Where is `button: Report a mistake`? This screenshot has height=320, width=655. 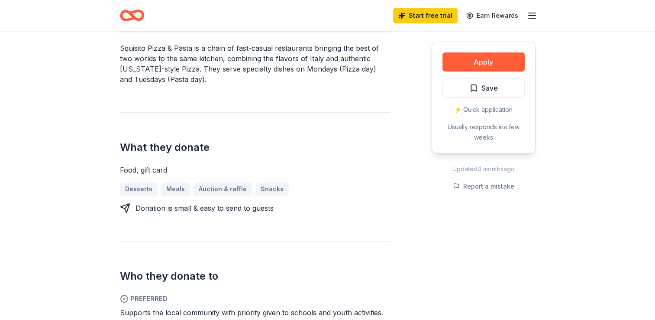 button: Report a mistake is located at coordinates (484, 186).